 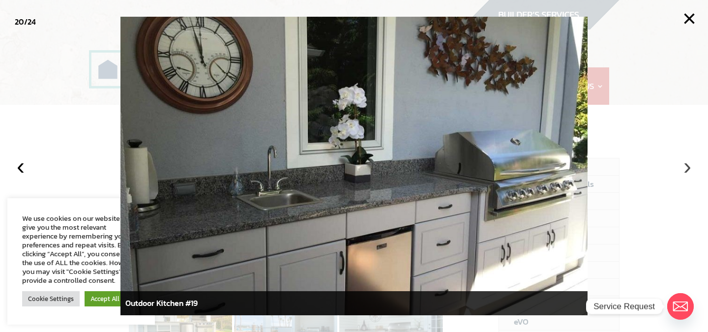 What do you see at coordinates (81, 249) in the screenshot?
I see `div: We use cookies on our website to give you the most relevant experience by remembering your prefer...` at bounding box center [81, 249].